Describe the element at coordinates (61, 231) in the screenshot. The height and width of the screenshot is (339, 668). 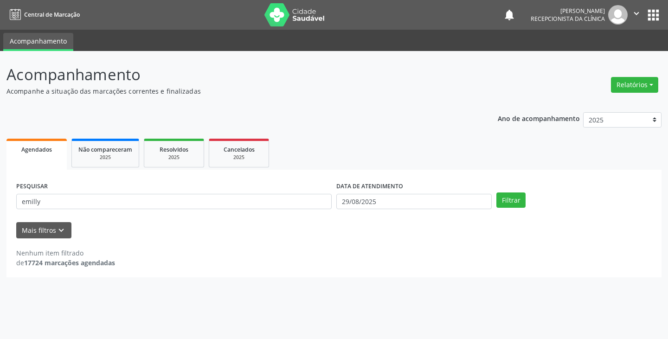
I see `i: keyboard_arrow_down` at that location.